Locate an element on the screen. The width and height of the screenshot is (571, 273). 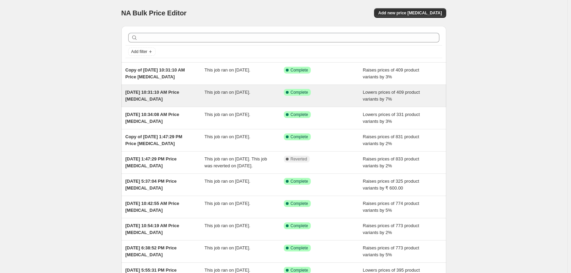
span: Lowers prices of 409 product variants by 7% is located at coordinates (391, 95).